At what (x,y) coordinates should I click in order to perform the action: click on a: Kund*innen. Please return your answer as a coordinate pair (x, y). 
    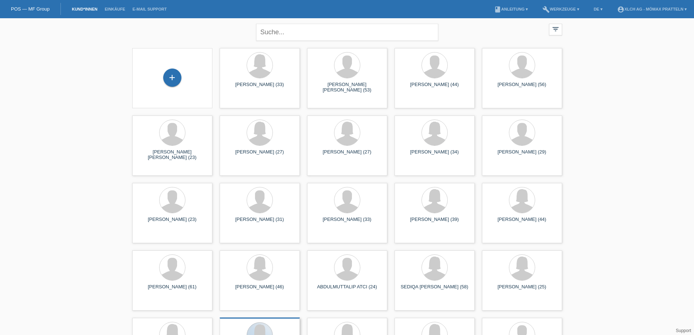
    Looking at the image, I should click on (84, 9).